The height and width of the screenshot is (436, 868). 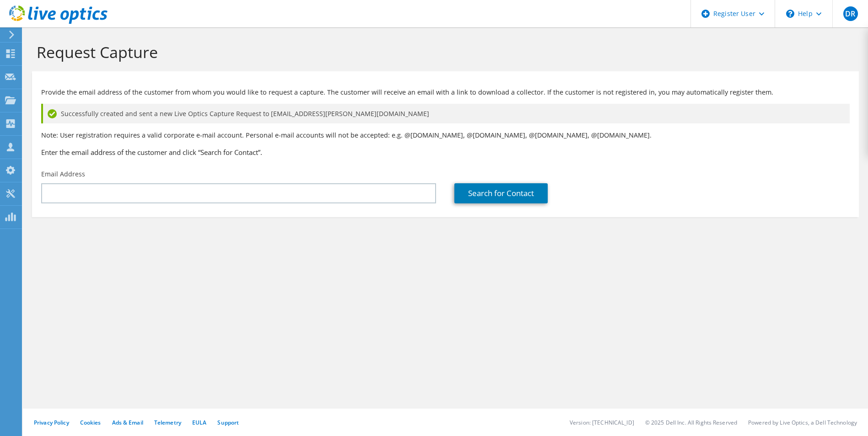 I want to click on svg: \n, so click(x=790, y=14).